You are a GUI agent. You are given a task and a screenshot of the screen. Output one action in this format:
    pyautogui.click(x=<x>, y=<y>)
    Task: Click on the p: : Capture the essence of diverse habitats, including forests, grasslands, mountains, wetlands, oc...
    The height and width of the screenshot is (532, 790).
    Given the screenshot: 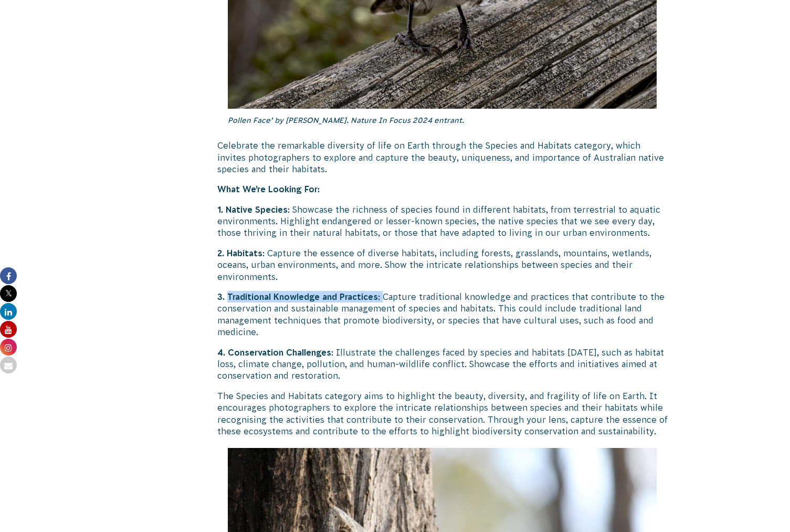 What is the action you would take?
    pyautogui.click(x=443, y=265)
    